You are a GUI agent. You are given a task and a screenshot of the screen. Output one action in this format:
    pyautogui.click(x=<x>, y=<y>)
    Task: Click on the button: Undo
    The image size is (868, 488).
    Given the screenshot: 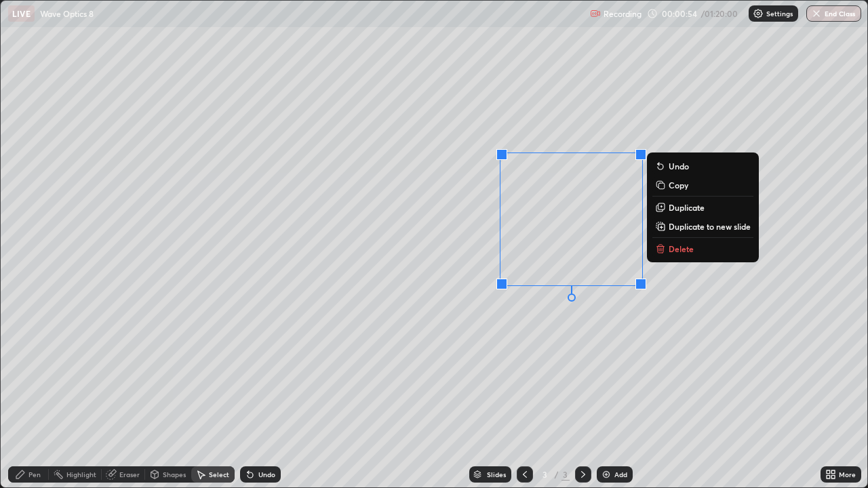 What is the action you would take?
    pyautogui.click(x=702, y=166)
    